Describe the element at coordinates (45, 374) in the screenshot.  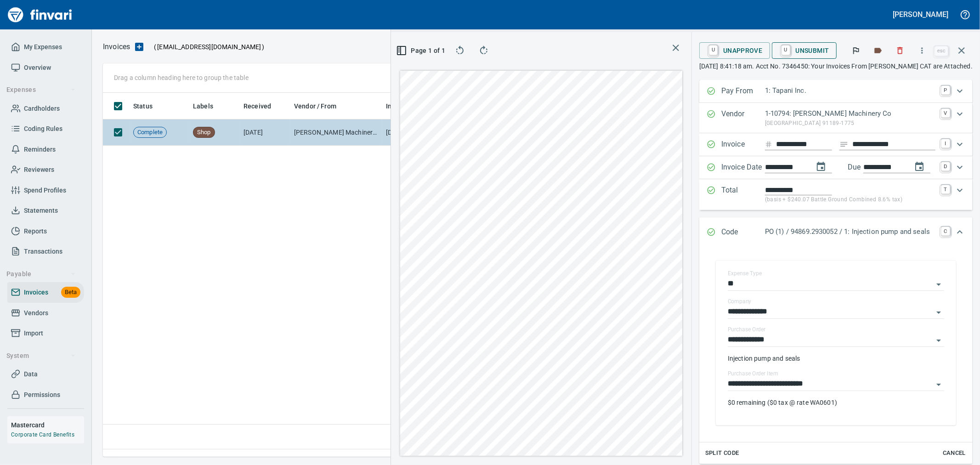
I see `a: Data` at that location.